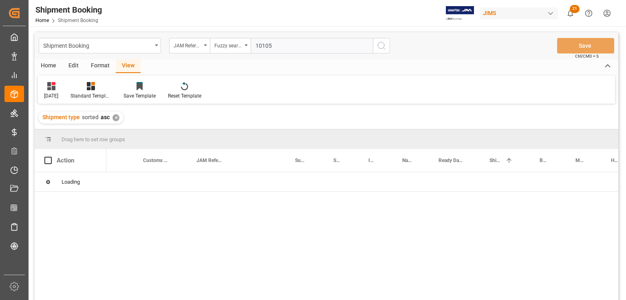 This screenshot has width=626, height=300. I want to click on span: Booking Number, so click(544, 160).